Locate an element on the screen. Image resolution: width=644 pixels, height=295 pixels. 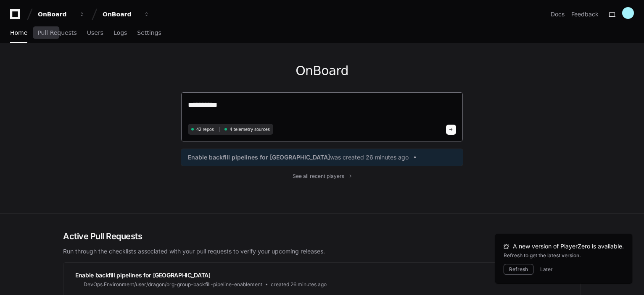
a: Logs is located at coordinates (120, 33).